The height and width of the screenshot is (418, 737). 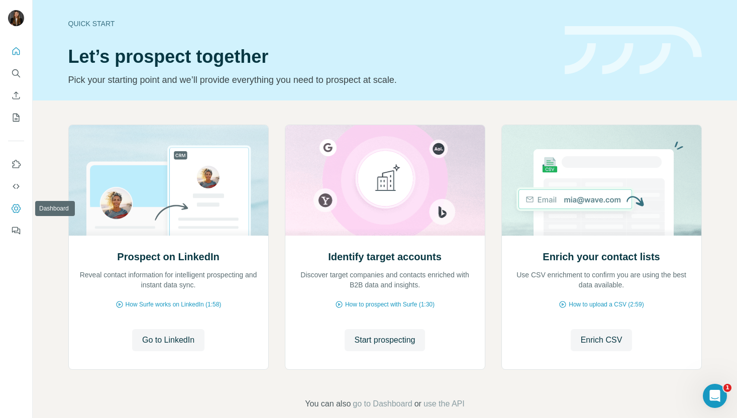 I want to click on span: You can also, so click(x=327, y=404).